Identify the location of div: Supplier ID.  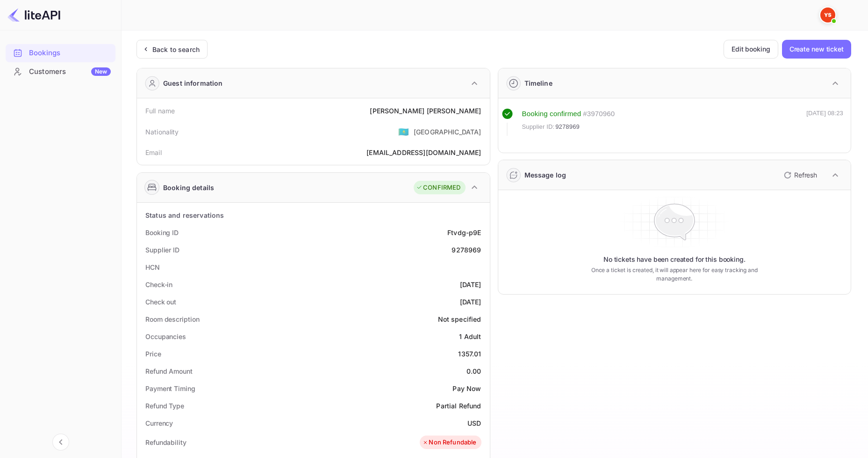
(162, 250).